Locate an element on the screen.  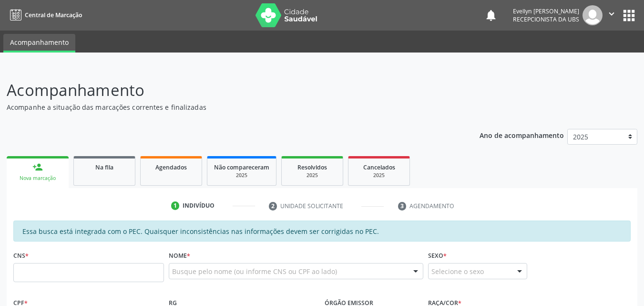
button: apps is located at coordinates (629, 15).